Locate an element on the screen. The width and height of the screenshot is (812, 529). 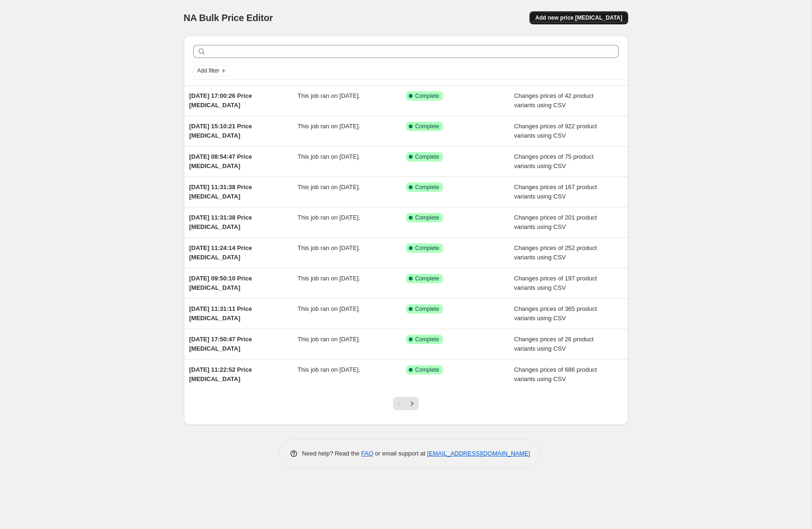
span: or email support at is located at coordinates (400, 454).